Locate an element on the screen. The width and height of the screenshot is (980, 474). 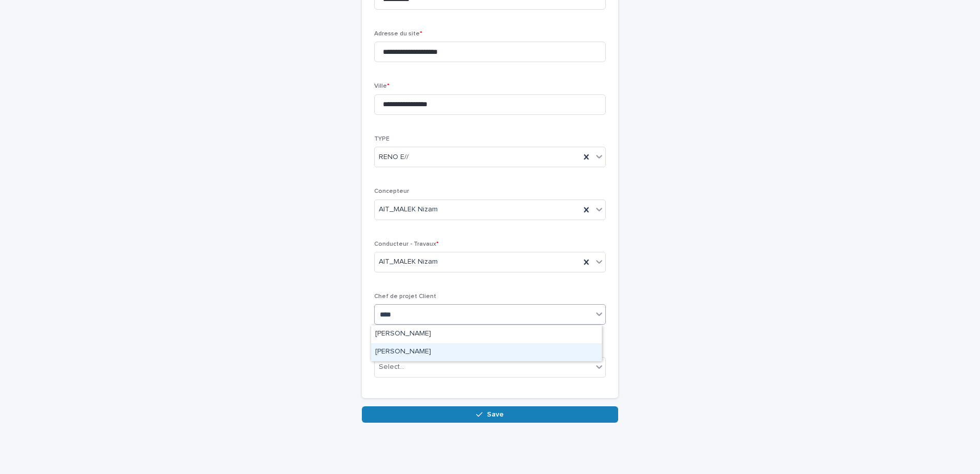
span: Conducteur - Travaux is located at coordinates (406, 244).